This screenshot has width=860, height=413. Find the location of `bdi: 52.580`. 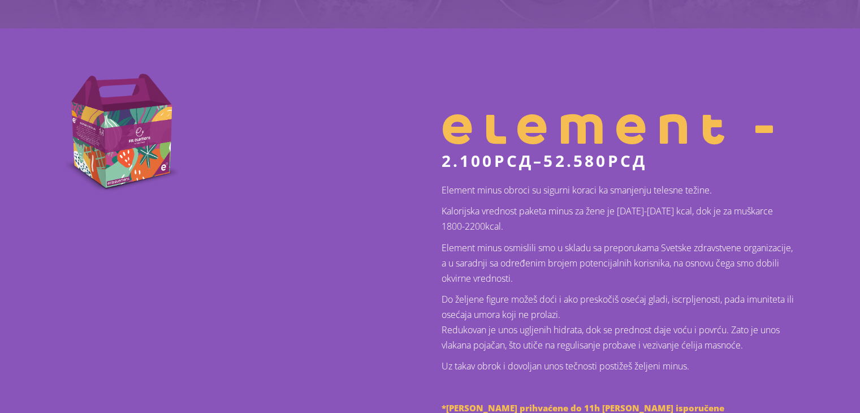

bdi: 52.580 is located at coordinates (595, 161).